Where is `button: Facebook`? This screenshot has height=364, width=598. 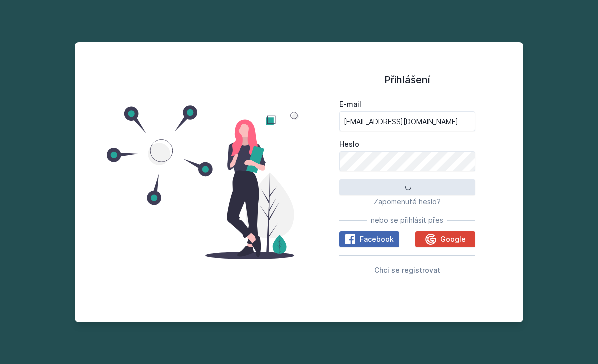 button: Facebook is located at coordinates (369, 239).